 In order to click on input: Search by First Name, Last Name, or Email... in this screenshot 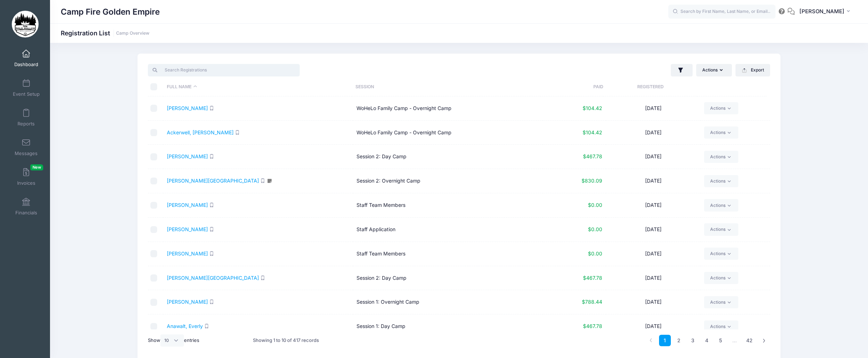, I will do `click(722, 12)`.